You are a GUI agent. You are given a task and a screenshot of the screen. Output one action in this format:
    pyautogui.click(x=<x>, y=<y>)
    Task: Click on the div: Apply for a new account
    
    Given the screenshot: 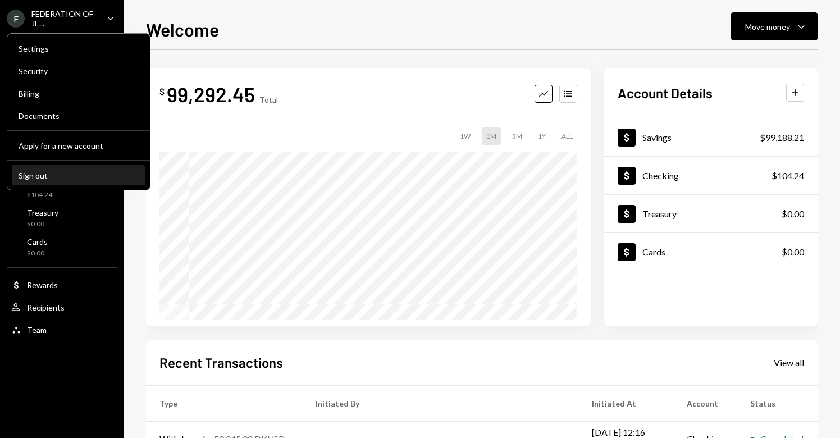 What is the action you would take?
    pyautogui.click(x=79, y=145)
    